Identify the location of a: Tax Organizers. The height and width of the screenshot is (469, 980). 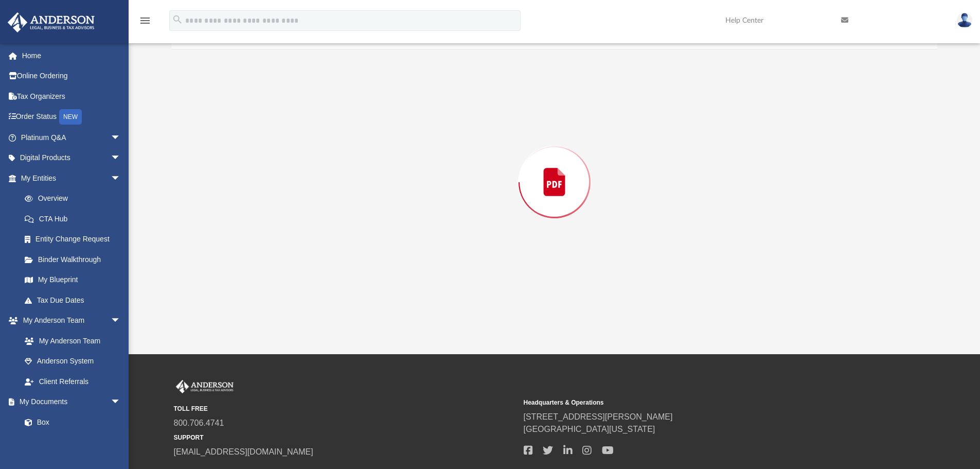
(72, 96).